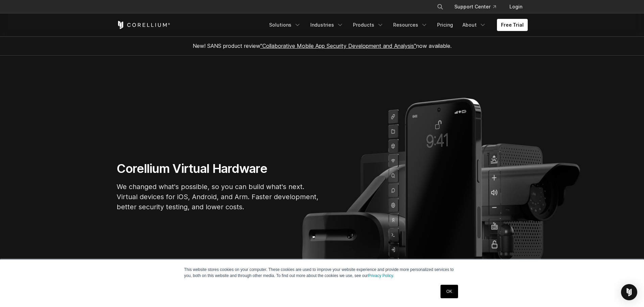 The width and height of the screenshot is (644, 307). What do you see at coordinates (445, 25) in the screenshot?
I see `a: Pricing` at bounding box center [445, 25].